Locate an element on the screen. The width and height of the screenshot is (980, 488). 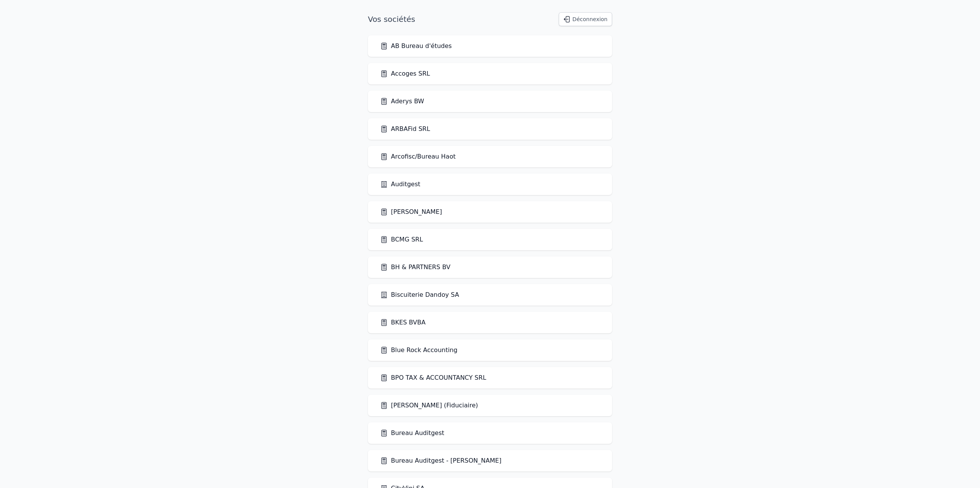
a: Biscuiterie Dandoy SA is located at coordinates (419, 295).